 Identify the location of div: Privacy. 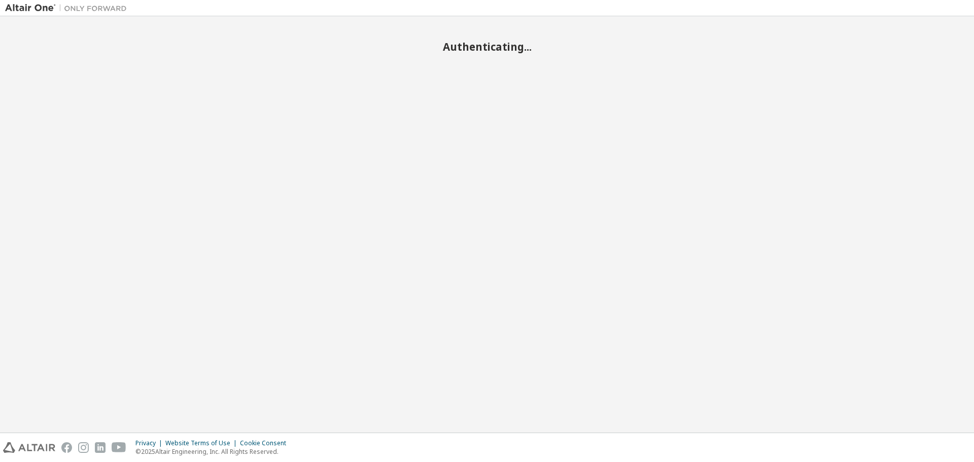
(150, 443).